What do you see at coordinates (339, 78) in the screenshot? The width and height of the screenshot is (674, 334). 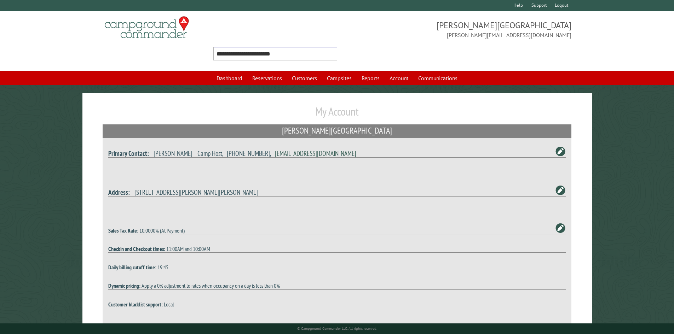 I see `a: Campsites` at bounding box center [339, 78].